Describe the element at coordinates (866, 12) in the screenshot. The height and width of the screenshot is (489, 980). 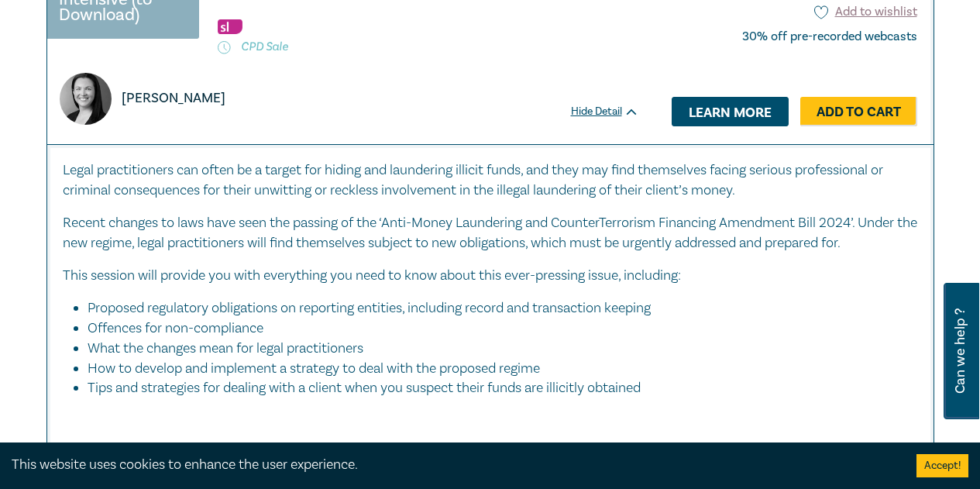
I see `button: Add to wishlist` at that location.